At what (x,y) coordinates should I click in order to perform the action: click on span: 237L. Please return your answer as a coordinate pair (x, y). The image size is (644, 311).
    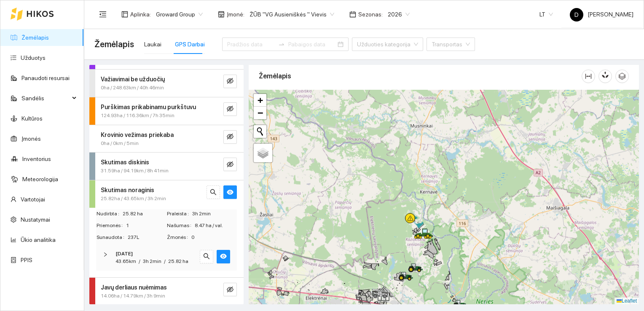
    Looking at the image, I should click on (147, 237).